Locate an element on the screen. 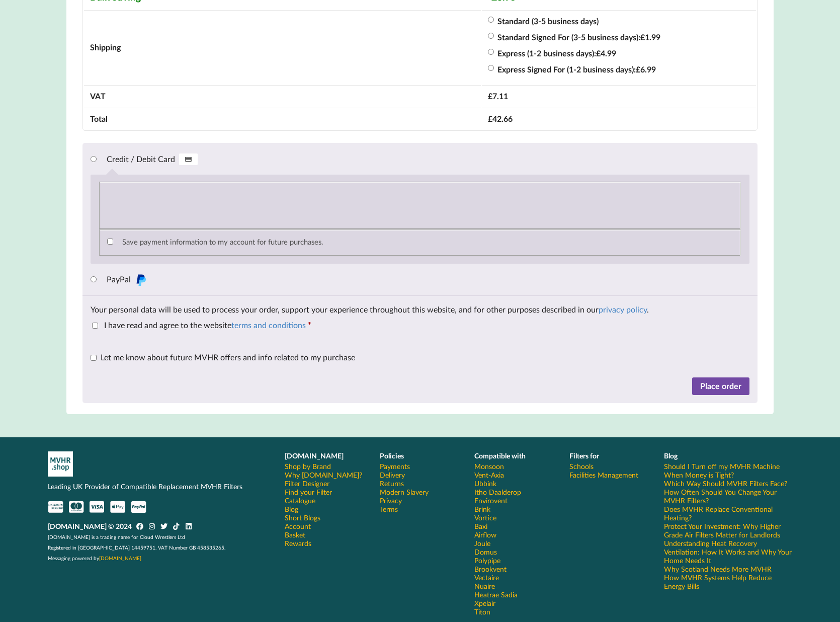 The image size is (840, 622). a: Domus is located at coordinates (486, 551).